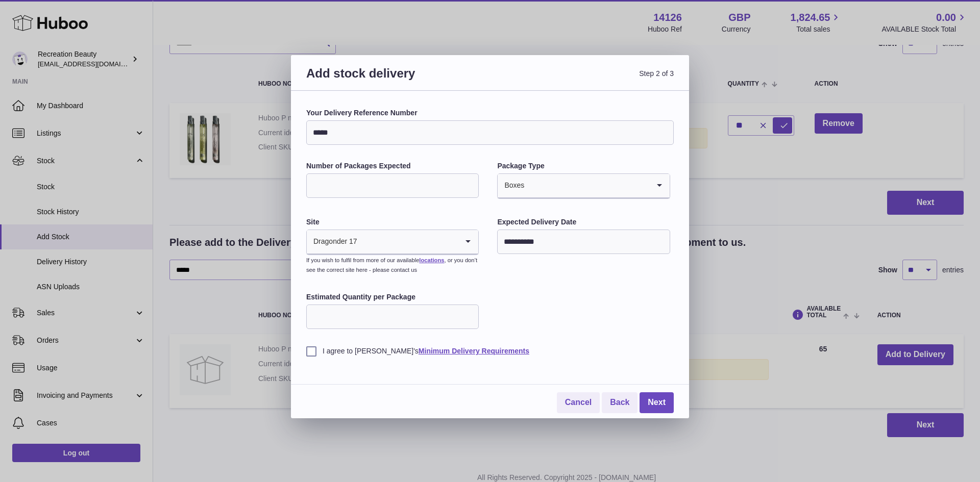  I want to click on a: locations, so click(431, 260).